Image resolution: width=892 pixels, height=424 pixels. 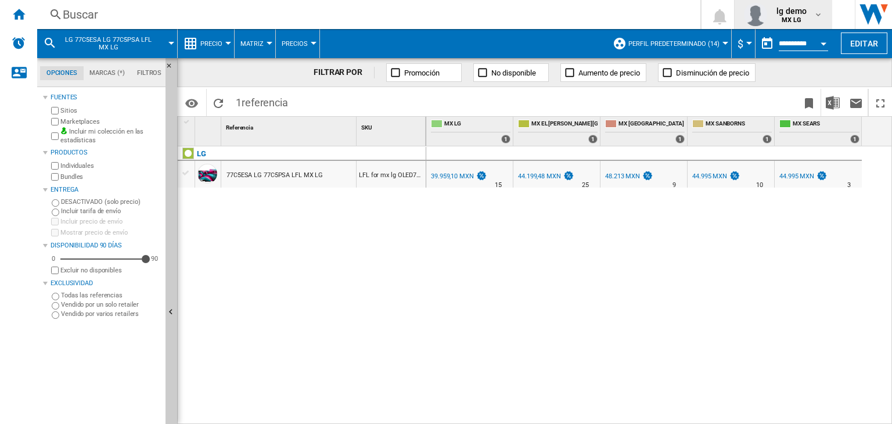 I want to click on img: profile.jpg, so click(x=756, y=15).